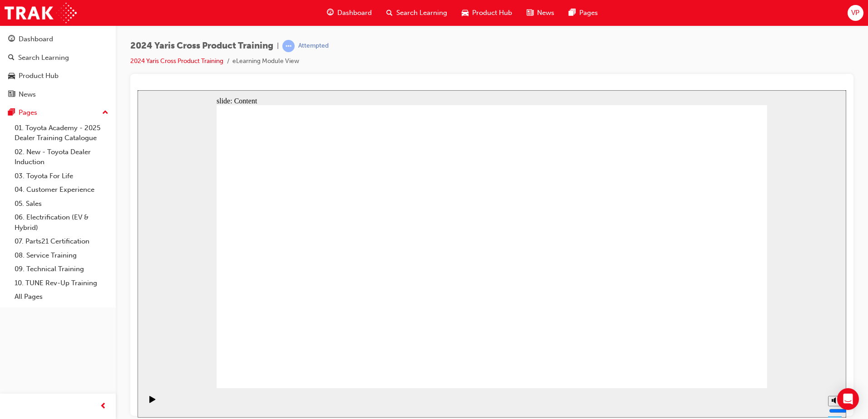  What do you see at coordinates (492, 12) in the screenshot?
I see `span: Product Hub` at bounding box center [492, 12].